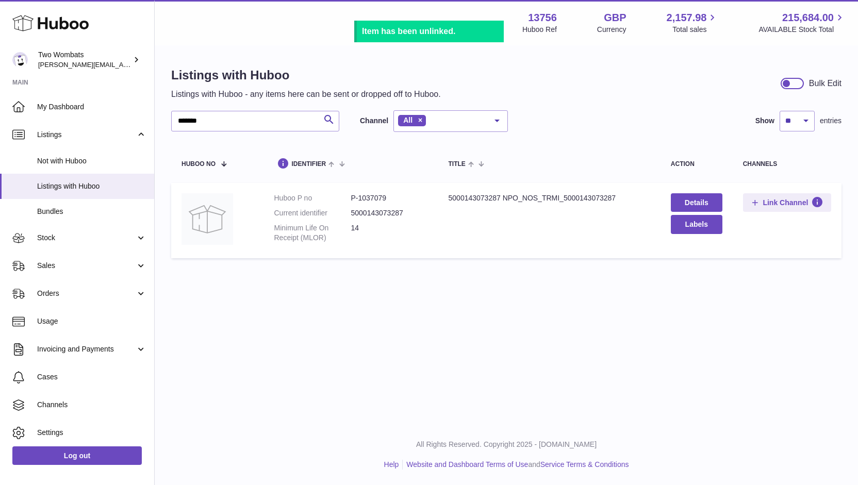 This screenshot has width=858, height=485. What do you see at coordinates (86, 135) in the screenshot?
I see `span: Listings` at bounding box center [86, 135].